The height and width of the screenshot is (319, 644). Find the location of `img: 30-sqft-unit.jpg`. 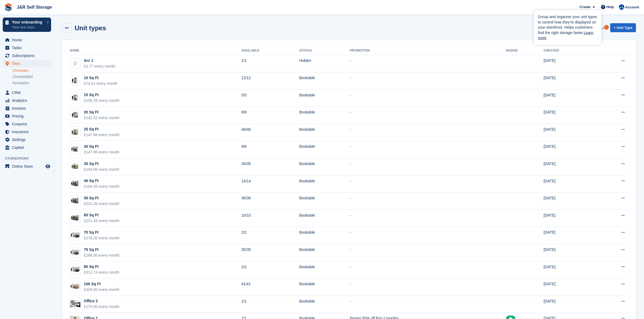

img: 30-sqft-unit.jpg is located at coordinates (75, 149).